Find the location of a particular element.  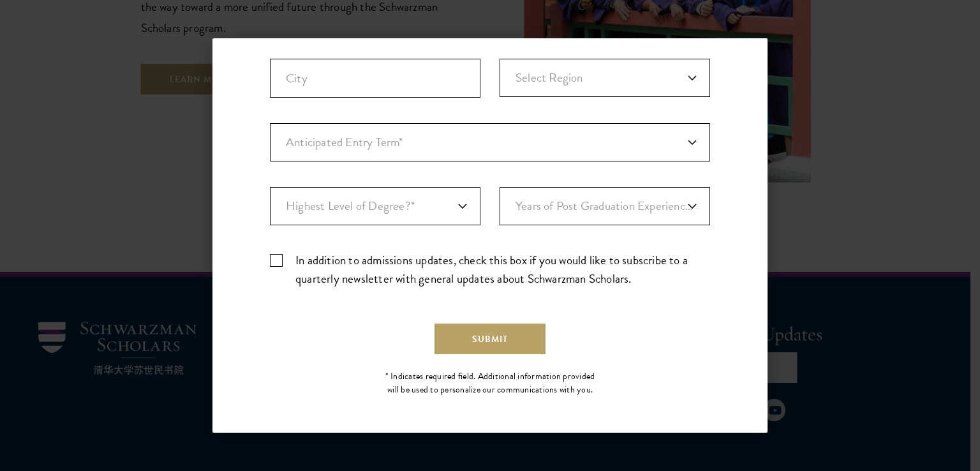

div: Check this box to receive a quarterly newsletter with general updates about Schwarzman Scholars. is located at coordinates (490, 269).